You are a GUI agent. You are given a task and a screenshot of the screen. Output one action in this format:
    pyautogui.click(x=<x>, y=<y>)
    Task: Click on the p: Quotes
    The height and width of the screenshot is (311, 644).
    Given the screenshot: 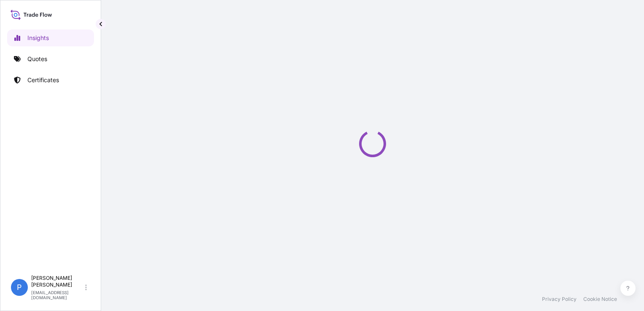 What is the action you would take?
    pyautogui.click(x=37, y=59)
    